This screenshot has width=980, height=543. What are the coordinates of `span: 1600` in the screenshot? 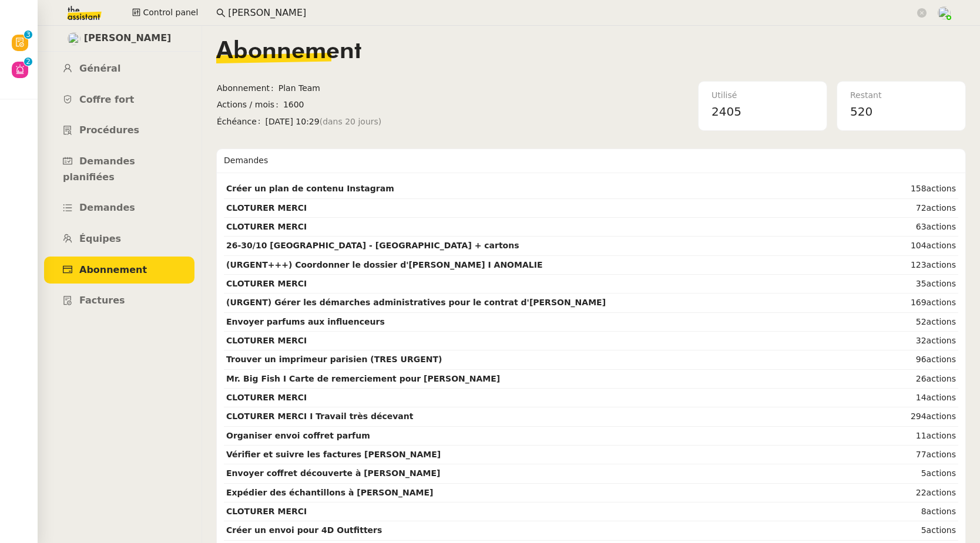 It's located at (400, 104).